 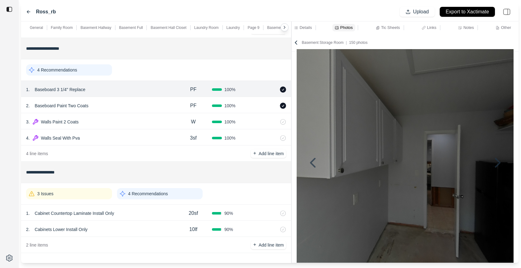 I want to click on p: 4 ., so click(x=28, y=138).